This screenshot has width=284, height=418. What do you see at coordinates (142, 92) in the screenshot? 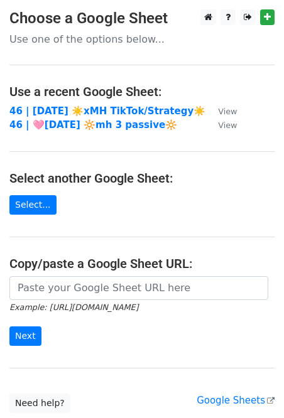
I see `h4: Use a recent Google Sheet:` at bounding box center [142, 92].